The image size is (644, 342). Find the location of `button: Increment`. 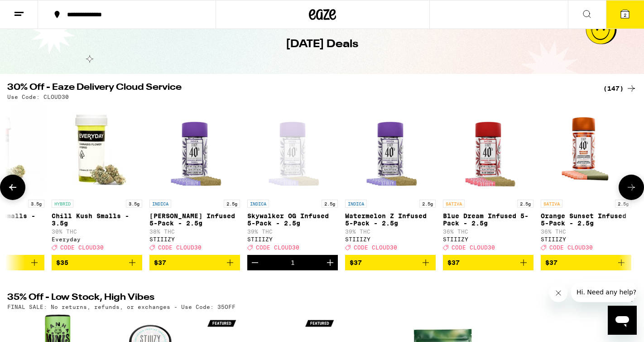

button: Increment is located at coordinates (330, 262).